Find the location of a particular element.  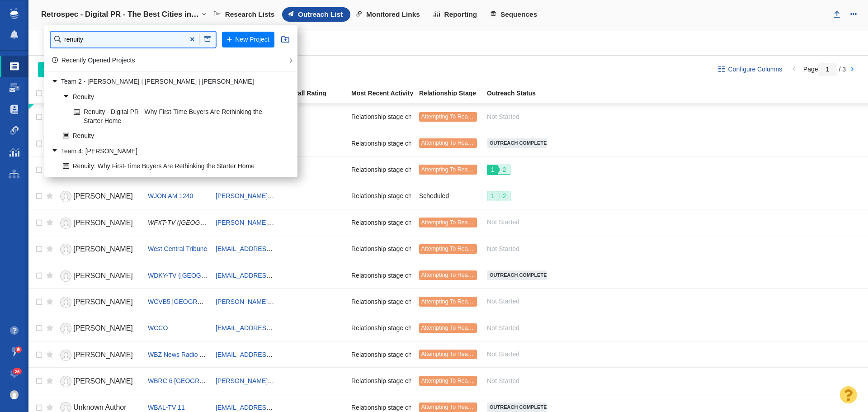

span: Reporting is located at coordinates (460, 15).